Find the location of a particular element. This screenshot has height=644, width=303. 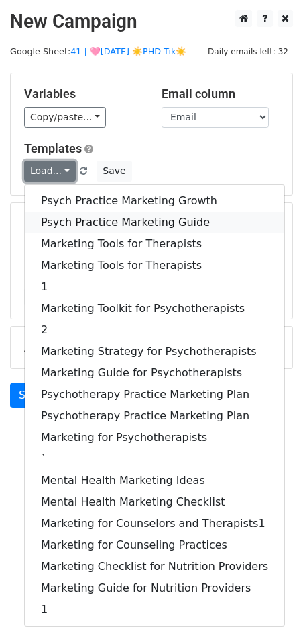

a: Marketing for Counseling Practices is located at coordinates (155, 545).